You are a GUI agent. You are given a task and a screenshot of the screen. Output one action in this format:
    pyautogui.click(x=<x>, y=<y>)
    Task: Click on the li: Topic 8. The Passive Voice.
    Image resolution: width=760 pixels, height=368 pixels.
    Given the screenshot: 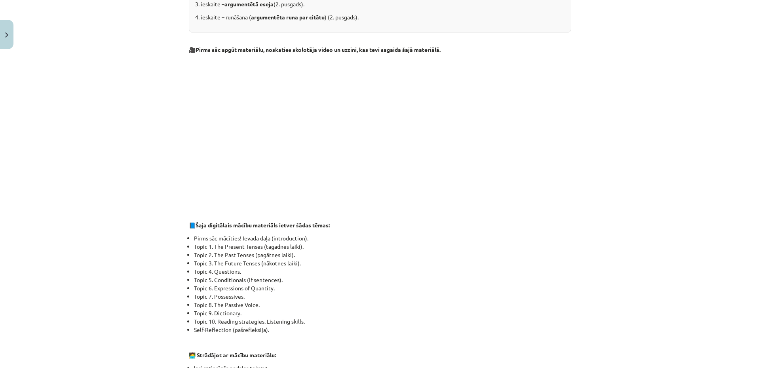 What is the action you would take?
    pyautogui.click(x=382, y=304)
    